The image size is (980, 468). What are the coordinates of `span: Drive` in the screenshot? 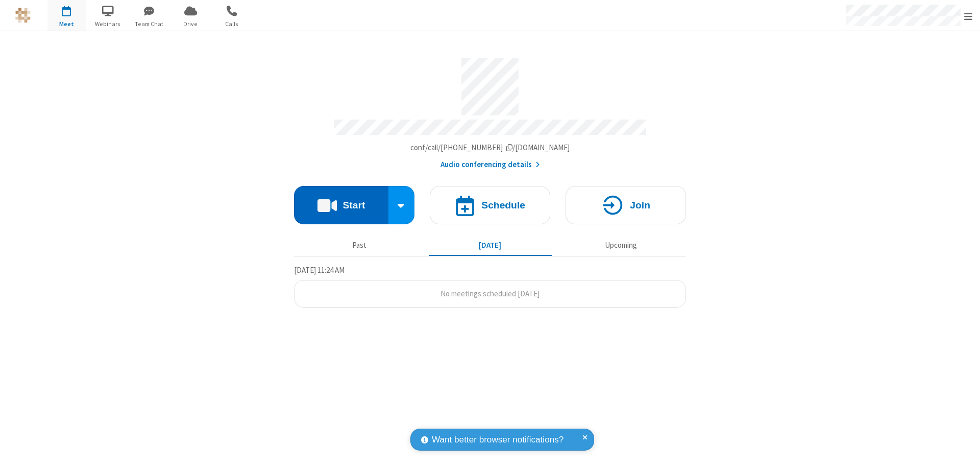 It's located at (191, 24).